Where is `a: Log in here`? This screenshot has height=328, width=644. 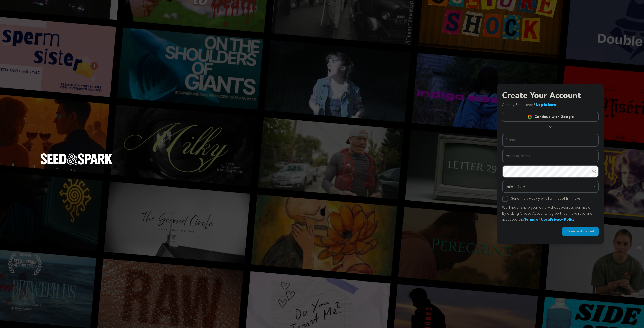 a: Log in here is located at coordinates (546, 105).